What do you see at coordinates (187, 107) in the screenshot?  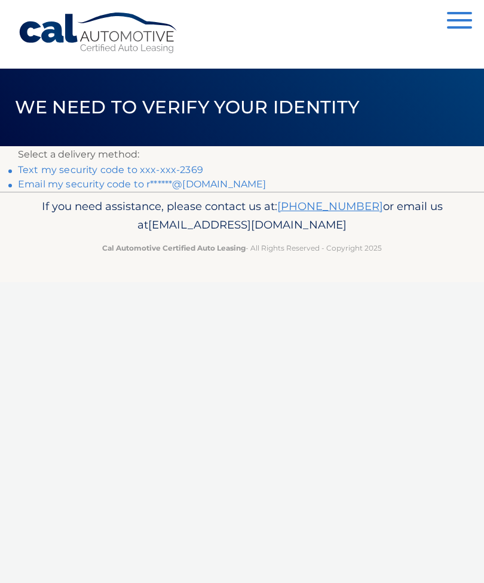 I see `span: We need to verify your identity` at bounding box center [187, 107].